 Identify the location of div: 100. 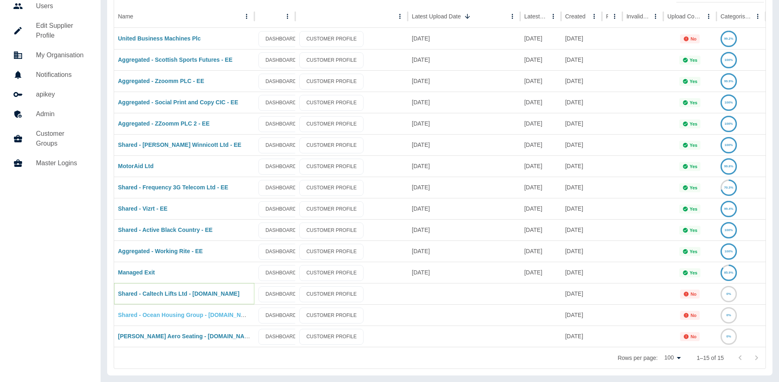
(672, 358).